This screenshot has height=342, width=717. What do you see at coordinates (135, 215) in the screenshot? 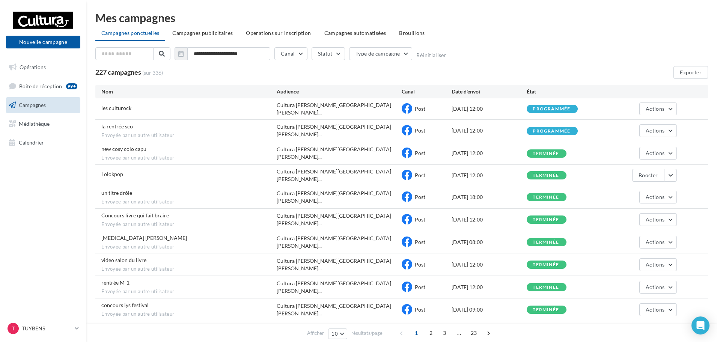
I see `span: Concours livre qui fait braire` at bounding box center [135, 215].